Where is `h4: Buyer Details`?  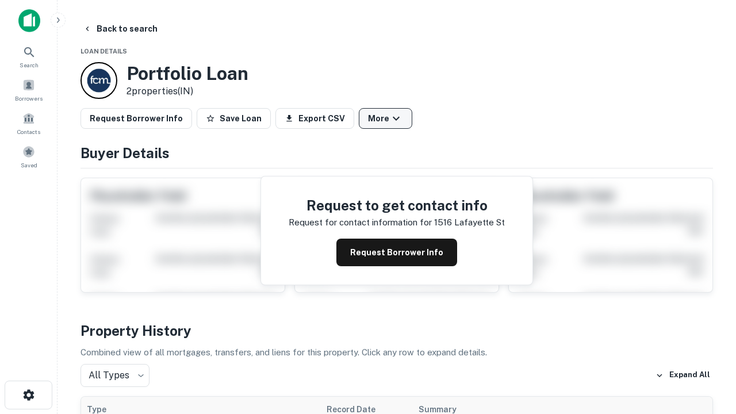 h4: Buyer Details is located at coordinates (397, 153).